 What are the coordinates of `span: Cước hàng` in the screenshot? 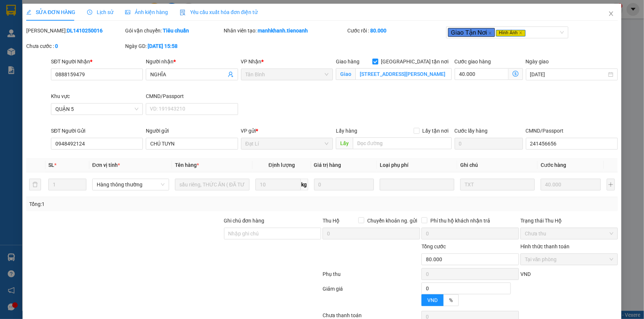 It's located at (554, 165).